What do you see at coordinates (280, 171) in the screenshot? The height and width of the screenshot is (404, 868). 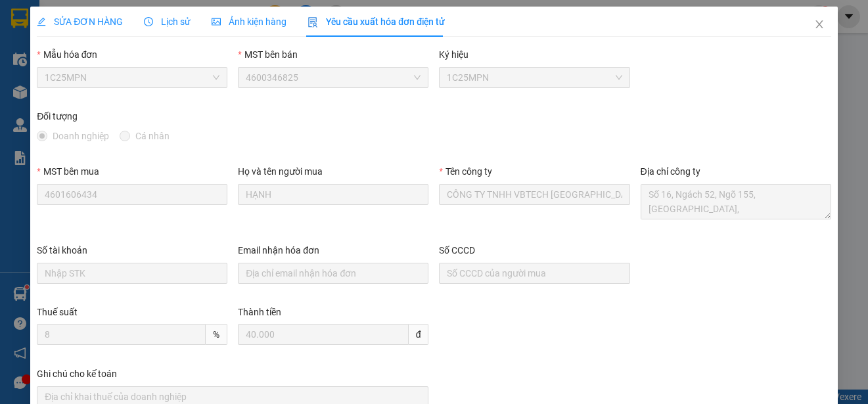 I see `label: Họ và tên người mua` at bounding box center [280, 171].